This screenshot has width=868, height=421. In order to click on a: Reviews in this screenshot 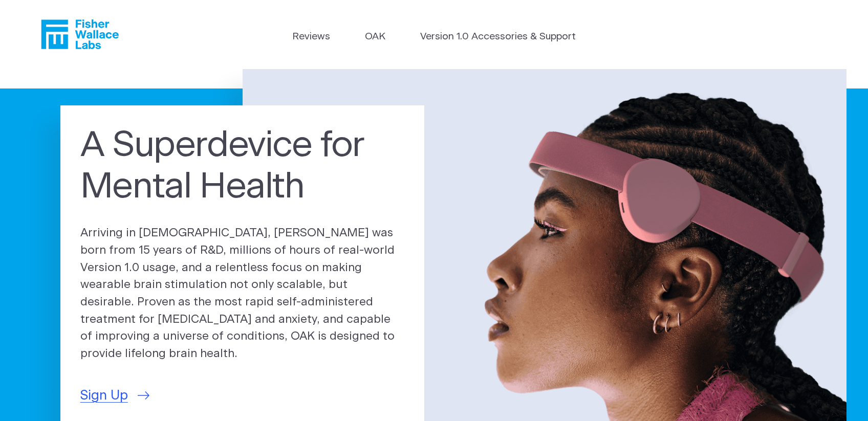, I will do `click(311, 37)`.